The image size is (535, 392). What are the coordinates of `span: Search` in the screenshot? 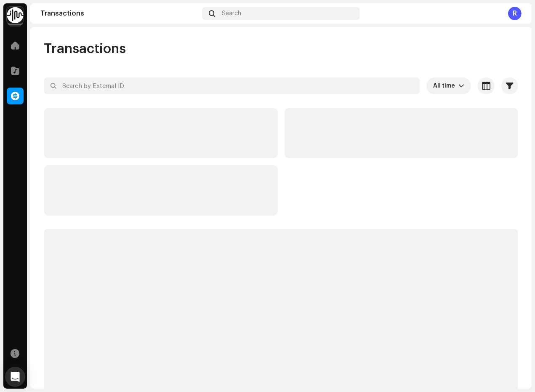 It's located at (231, 14).